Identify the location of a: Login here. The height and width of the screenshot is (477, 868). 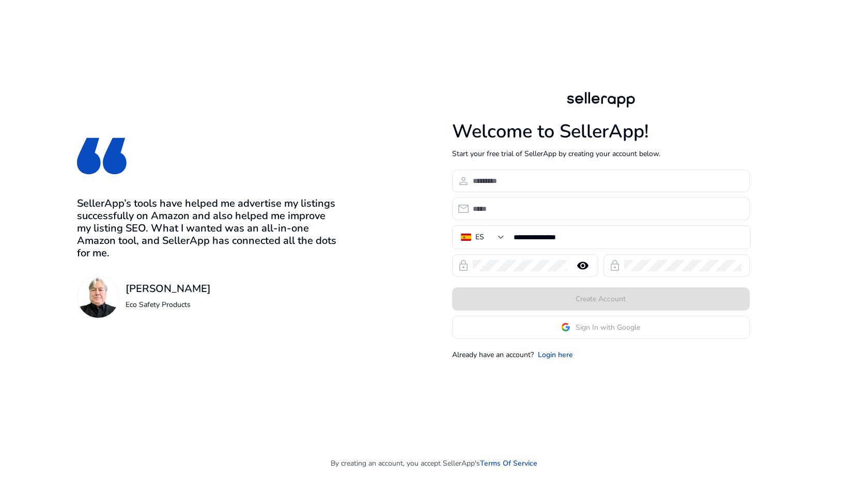
(555, 355).